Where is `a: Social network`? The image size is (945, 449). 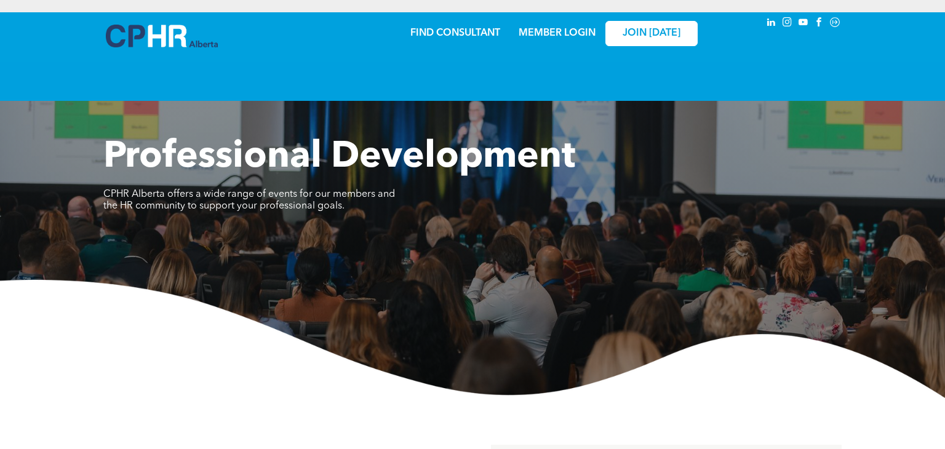 a: Social network is located at coordinates (835, 23).